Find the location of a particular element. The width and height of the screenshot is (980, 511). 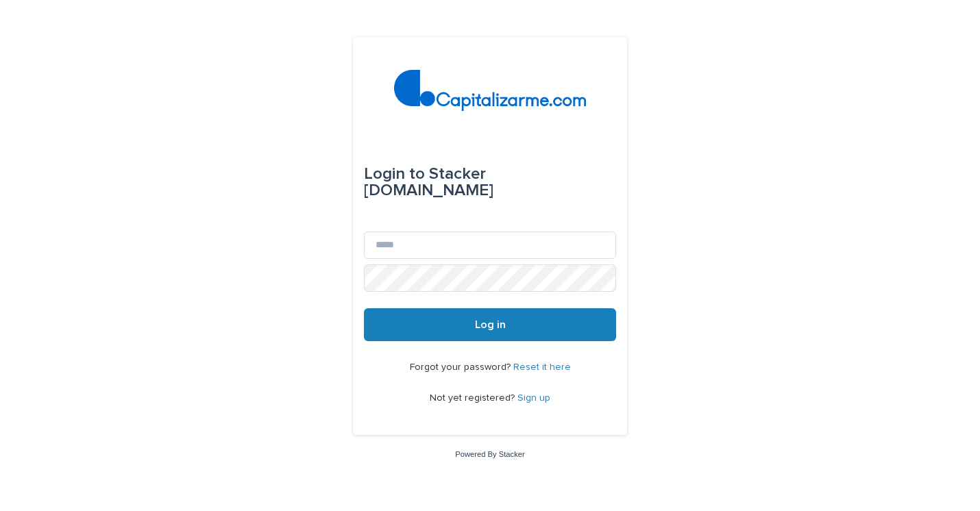

a: Sign up is located at coordinates (534, 398).